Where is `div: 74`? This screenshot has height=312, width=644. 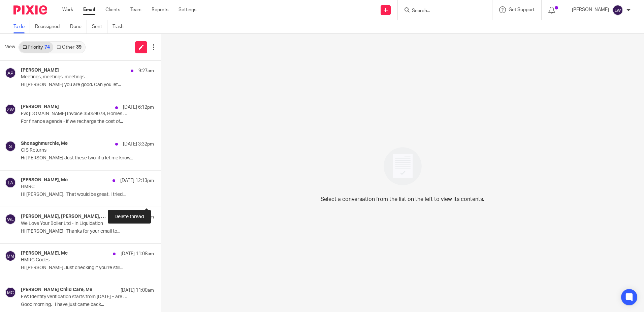
div: 74 is located at coordinates (47, 47).